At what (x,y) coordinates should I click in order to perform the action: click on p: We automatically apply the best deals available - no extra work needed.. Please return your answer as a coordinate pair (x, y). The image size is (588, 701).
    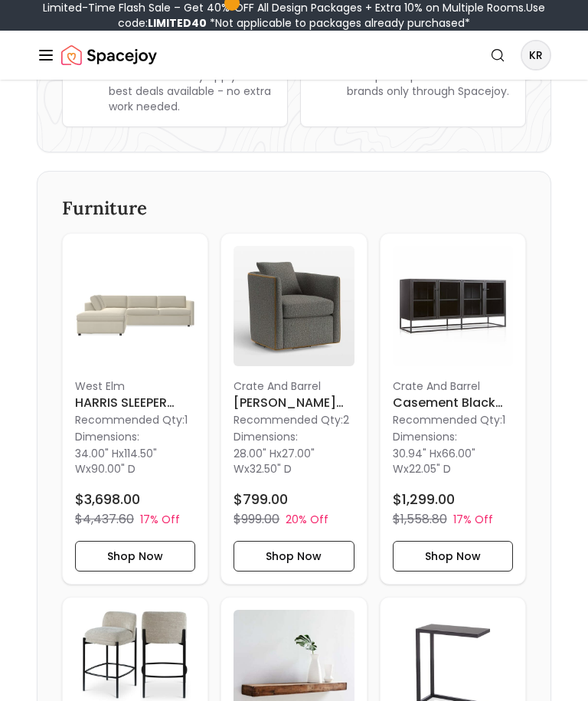
    Looking at the image, I should click on (192, 91).